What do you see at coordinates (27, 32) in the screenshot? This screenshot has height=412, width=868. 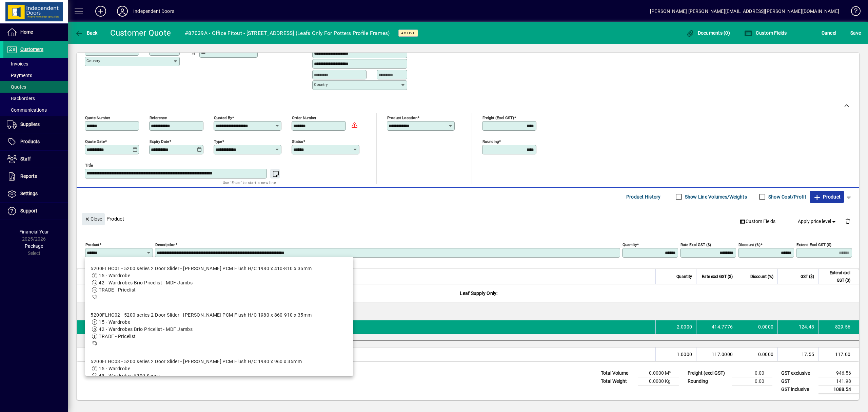 I see `span: Home` at bounding box center [27, 32].